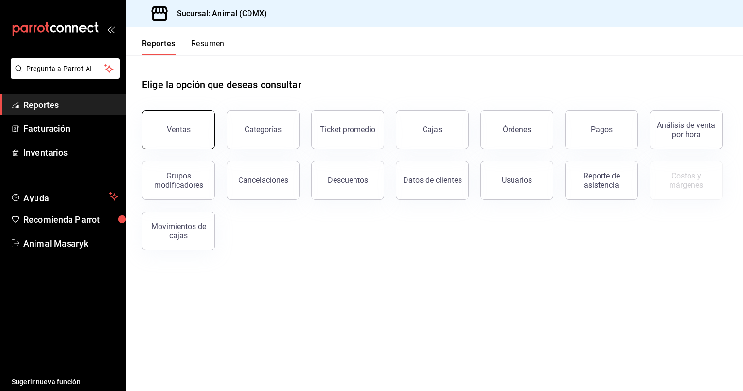 The image size is (743, 391). What do you see at coordinates (517, 180) in the screenshot?
I see `button: Usuarios` at bounding box center [517, 180].